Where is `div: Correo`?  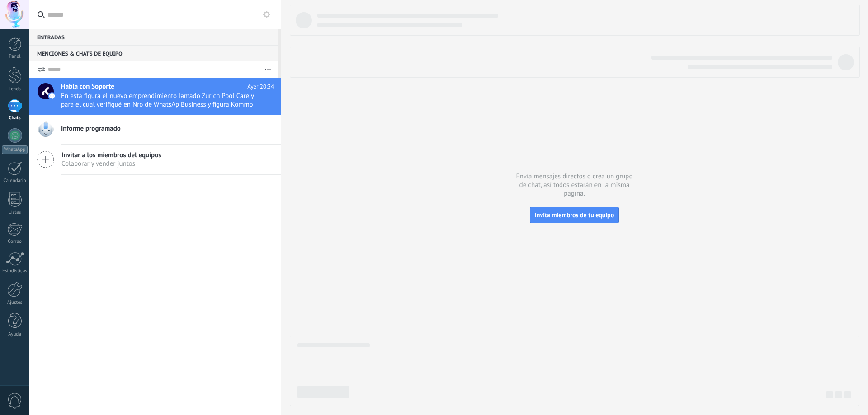
div: Correo is located at coordinates (15, 242).